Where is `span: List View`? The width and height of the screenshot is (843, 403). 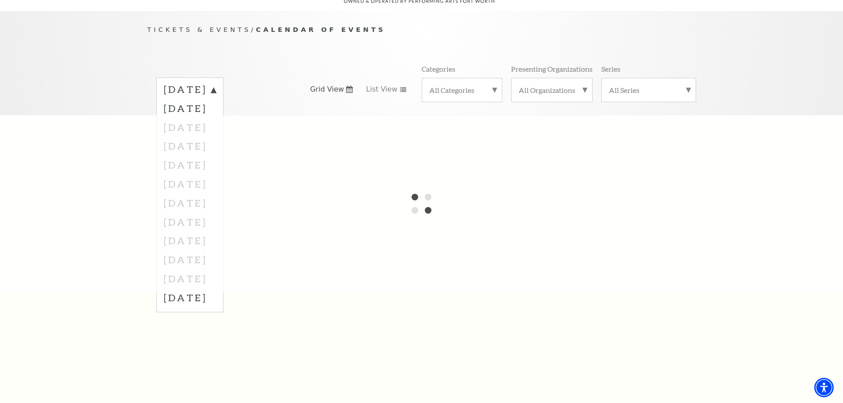 span: List View is located at coordinates (381, 89).